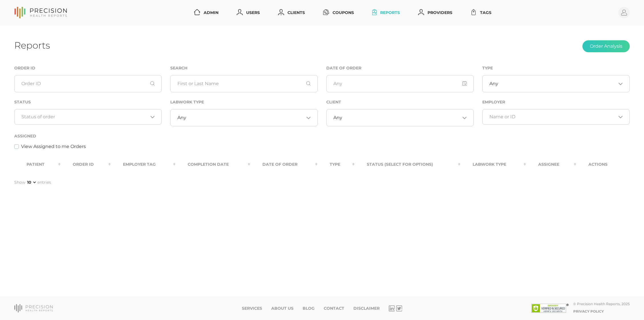  Describe the element at coordinates (435, 13) in the screenshot. I see `a: Providers` at that location.